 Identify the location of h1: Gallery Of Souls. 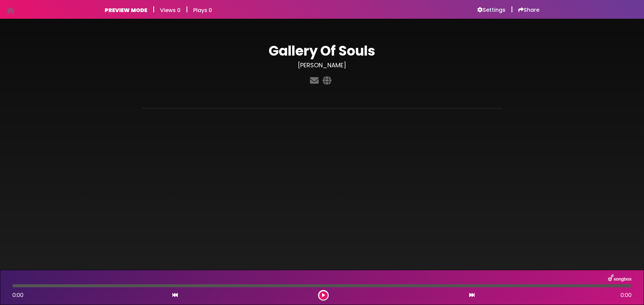
(322, 51).